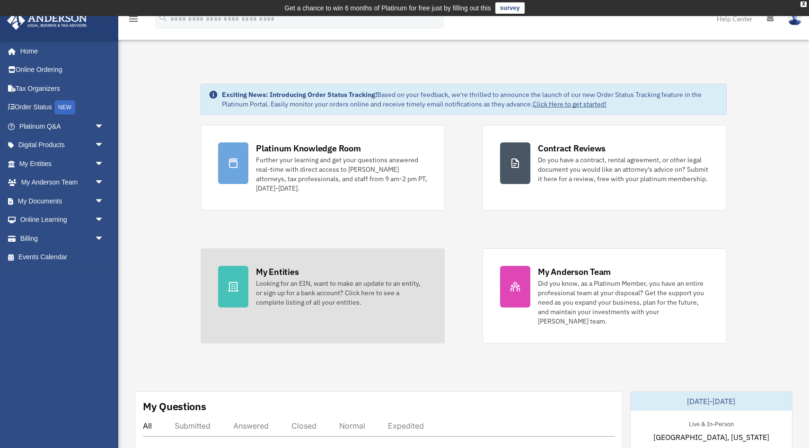  Describe the element at coordinates (510, 8) in the screenshot. I see `a: survey` at that location.